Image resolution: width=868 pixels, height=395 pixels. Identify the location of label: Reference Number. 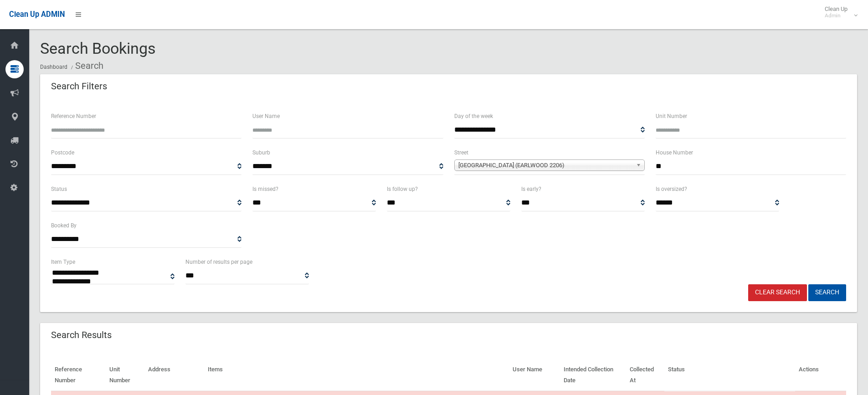
(73, 116).